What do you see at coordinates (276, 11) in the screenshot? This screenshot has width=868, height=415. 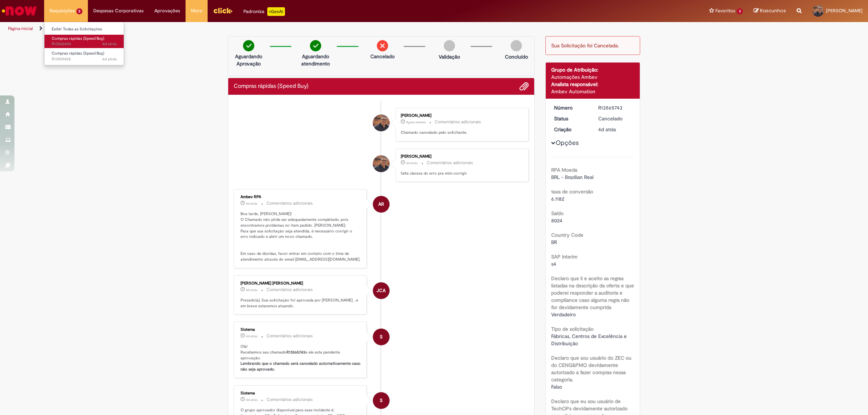 I see `p: +GenAi` at bounding box center [276, 11].